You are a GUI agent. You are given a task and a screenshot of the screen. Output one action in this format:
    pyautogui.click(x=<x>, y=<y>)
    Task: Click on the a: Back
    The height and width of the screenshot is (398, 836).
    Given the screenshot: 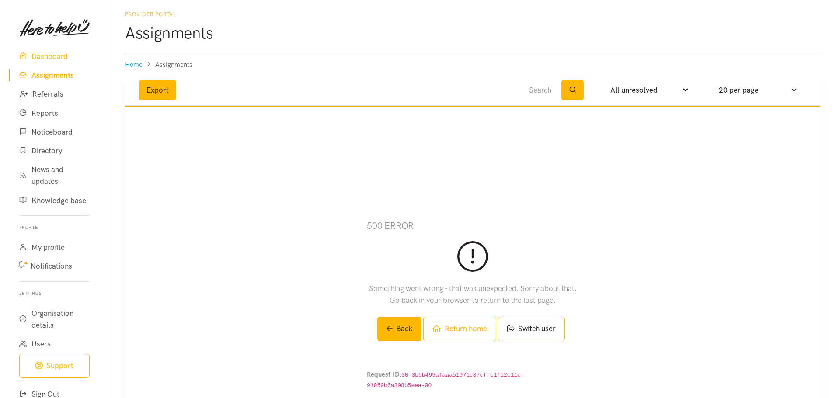 What is the action you would take?
    pyautogui.click(x=400, y=329)
    